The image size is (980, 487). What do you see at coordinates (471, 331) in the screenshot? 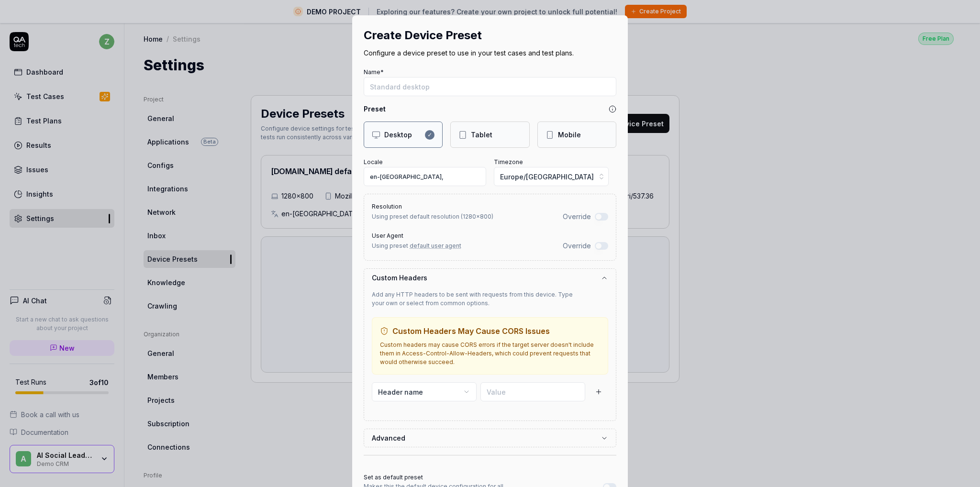
I see `span: Custom Headers May Cause CORS Issues` at bounding box center [471, 331].